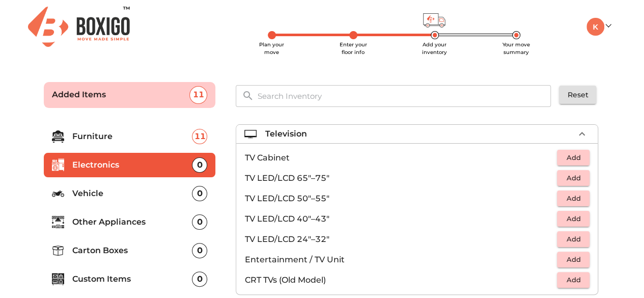  What do you see at coordinates (272, 48) in the screenshot?
I see `span: Plan your move` at bounding box center [272, 48].